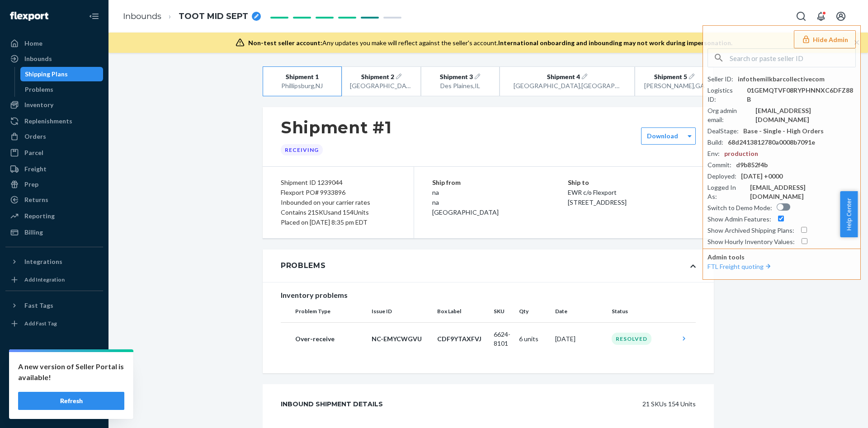  I want to click on div: Parcel, so click(34, 153).